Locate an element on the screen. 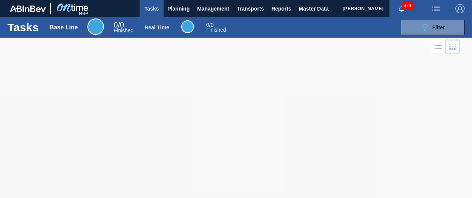 The width and height of the screenshot is (472, 198). span: Reports is located at coordinates (281, 9).